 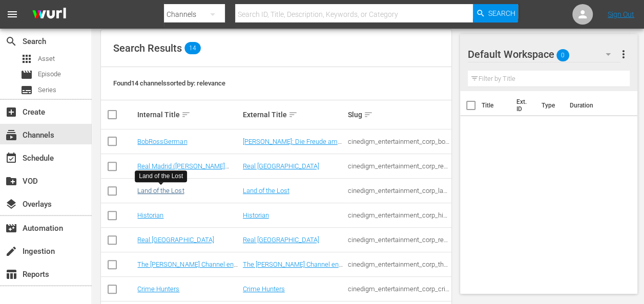 I want to click on a: BobRossGerman, so click(x=162, y=141).